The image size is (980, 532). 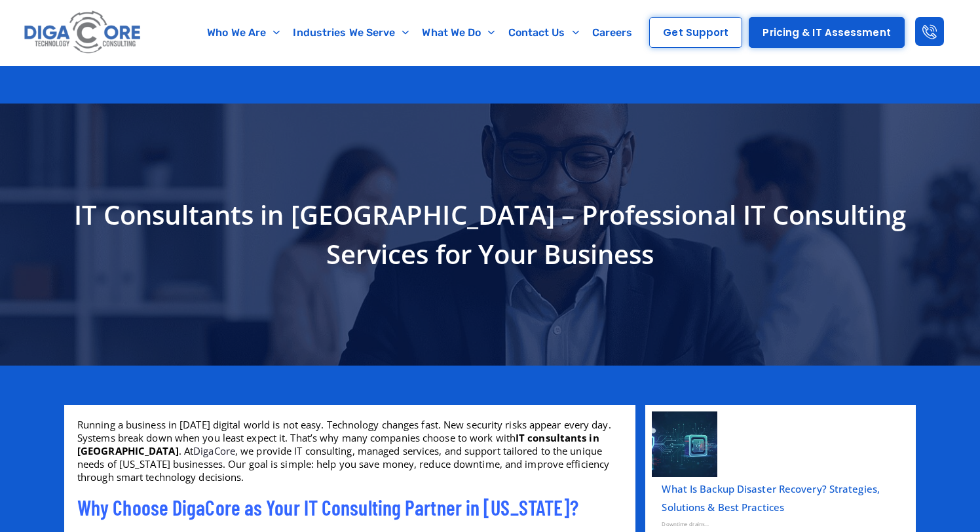 I want to click on a: What Is Backup Disaster Recovery? Strategies, Solutions & Best Practices, so click(x=771, y=498).